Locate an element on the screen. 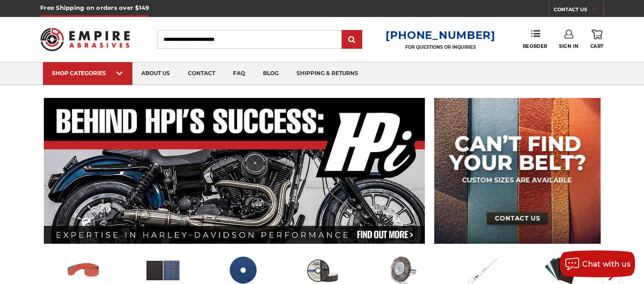  a: CONTACT US is located at coordinates (578, 11).